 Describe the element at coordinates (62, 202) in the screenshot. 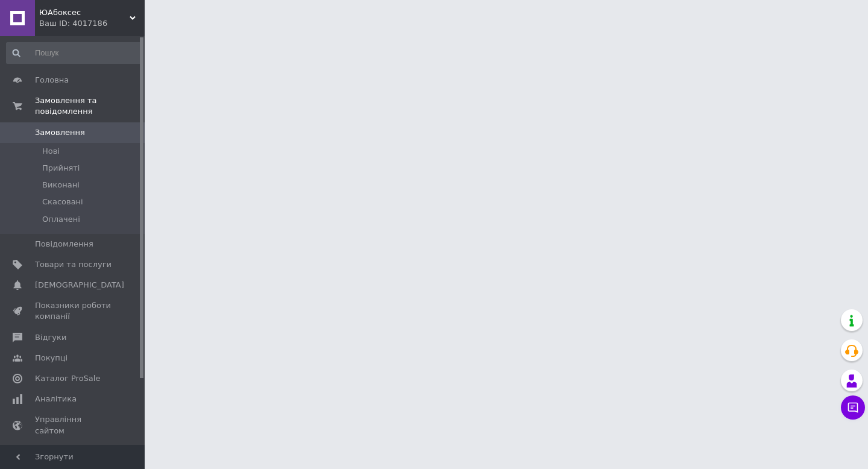

I see `span: Скасовані` at that location.